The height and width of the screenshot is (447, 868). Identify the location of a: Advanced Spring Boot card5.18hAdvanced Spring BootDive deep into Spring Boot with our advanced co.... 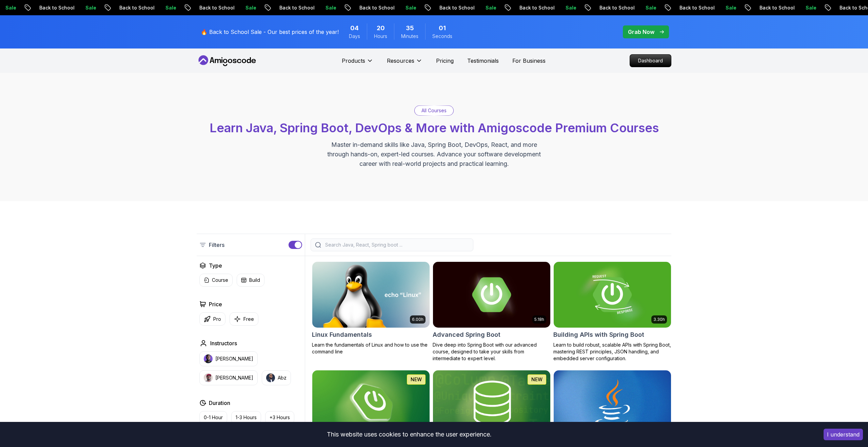
(492, 312).